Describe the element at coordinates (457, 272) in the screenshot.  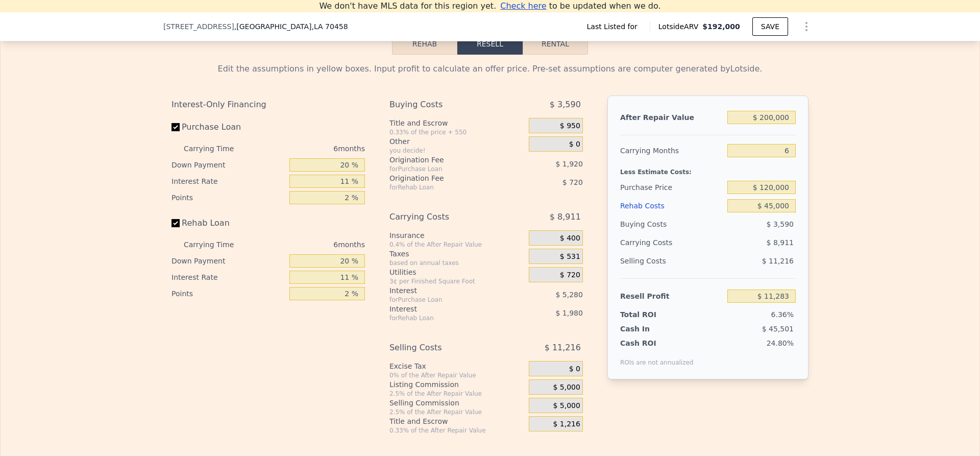
I see `div: Utilities` at that location.